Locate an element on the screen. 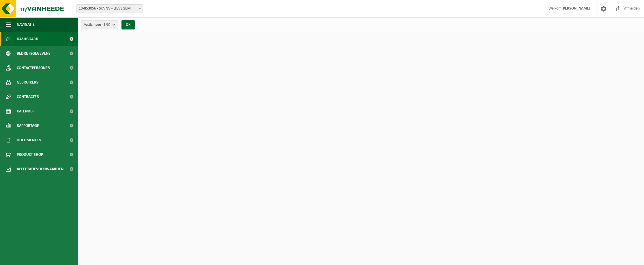 This screenshot has width=644, height=265. button: Vestigingen(3/3) is located at coordinates (99, 25).